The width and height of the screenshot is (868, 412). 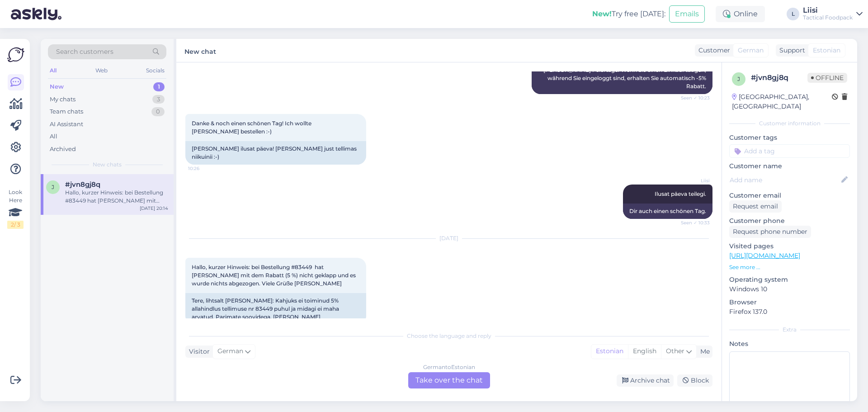 I want to click on span: Offline, so click(x=827, y=78).